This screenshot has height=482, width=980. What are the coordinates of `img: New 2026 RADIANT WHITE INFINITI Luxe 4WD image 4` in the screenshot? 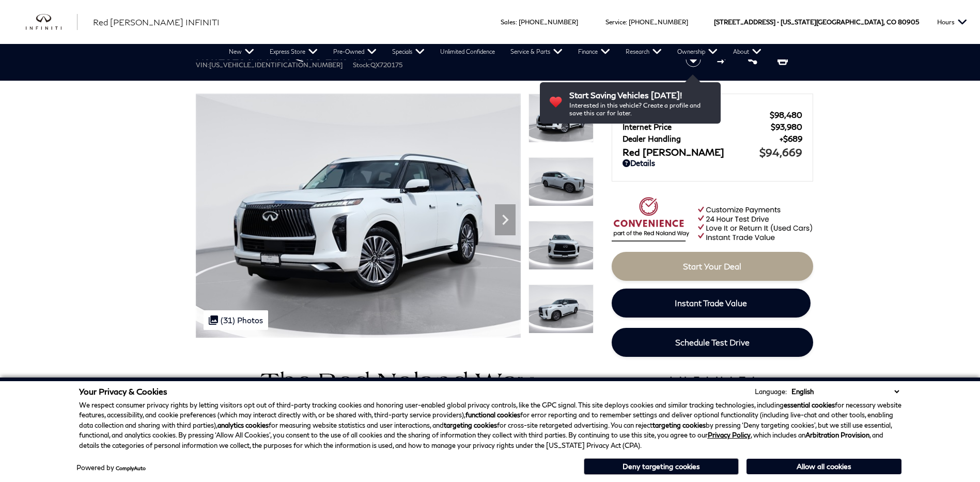 It's located at (561, 309).